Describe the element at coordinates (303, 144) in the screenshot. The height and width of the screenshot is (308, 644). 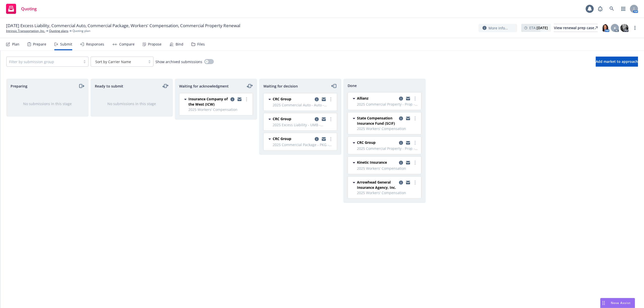
I see `span: 2025 Commercial Package - PKG - Financed` at that location.